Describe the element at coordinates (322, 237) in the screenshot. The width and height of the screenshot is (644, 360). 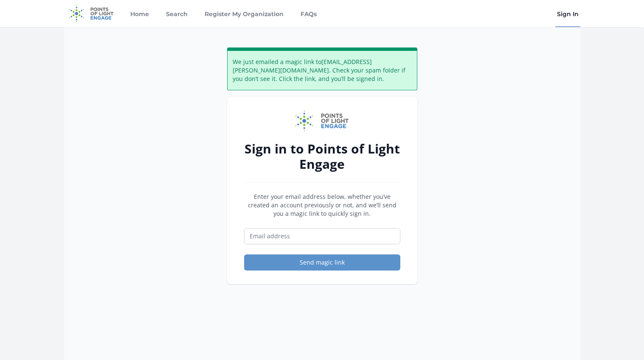
I see `input: Email address` at that location.